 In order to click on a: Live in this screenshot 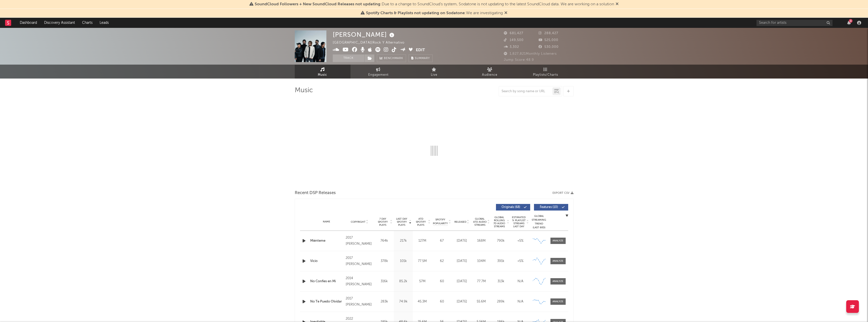, I will do `click(434, 71)`.